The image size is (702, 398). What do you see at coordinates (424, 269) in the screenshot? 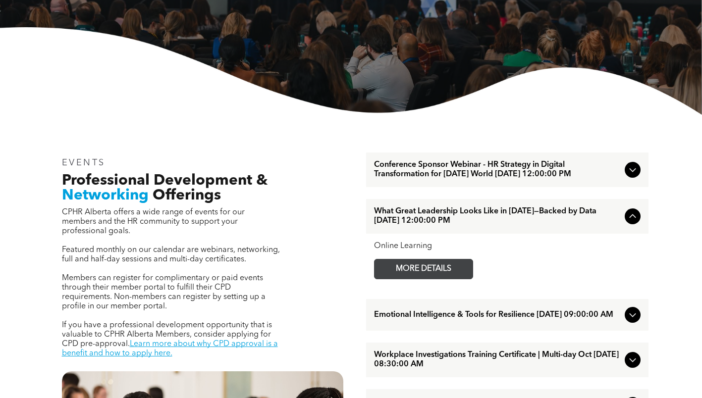
I see `a: MORE DETAILS` at bounding box center [424, 269].